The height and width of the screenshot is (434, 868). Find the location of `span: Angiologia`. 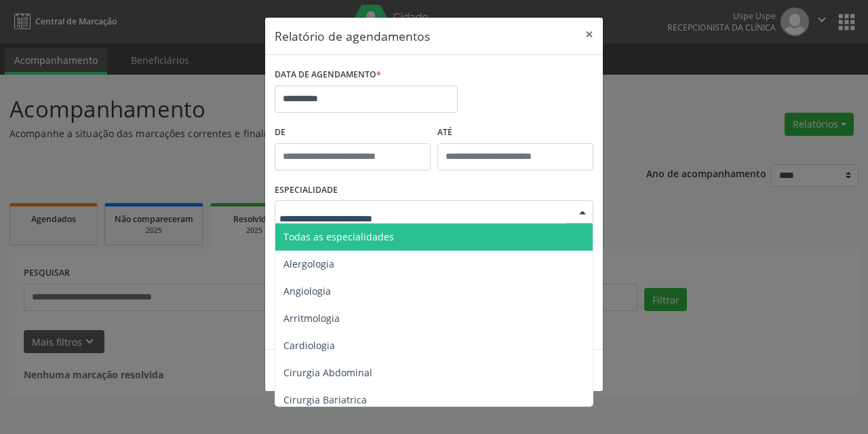

span: Angiologia is located at coordinates (308, 290).